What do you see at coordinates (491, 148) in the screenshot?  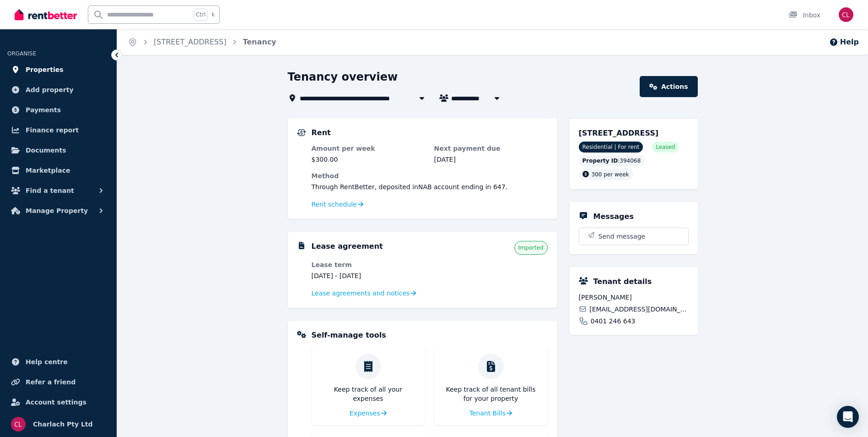 I see `dt: Next payment due` at bounding box center [491, 148].